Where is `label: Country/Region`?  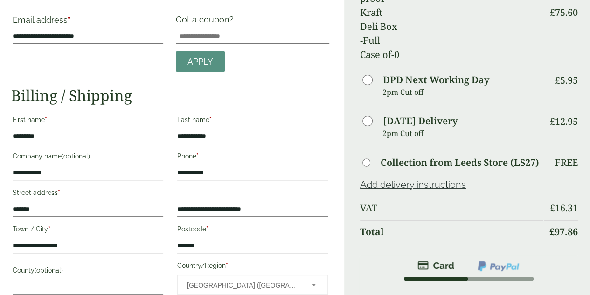
label: Country/Region is located at coordinates (253, 267).